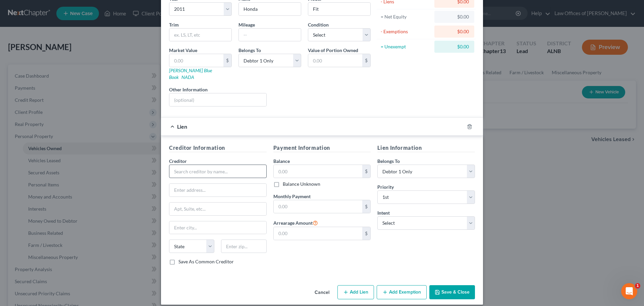 The height and width of the screenshot is (306, 644). Describe the element at coordinates (188, 89) in the screenshot. I see `label: Other Information` at that location.